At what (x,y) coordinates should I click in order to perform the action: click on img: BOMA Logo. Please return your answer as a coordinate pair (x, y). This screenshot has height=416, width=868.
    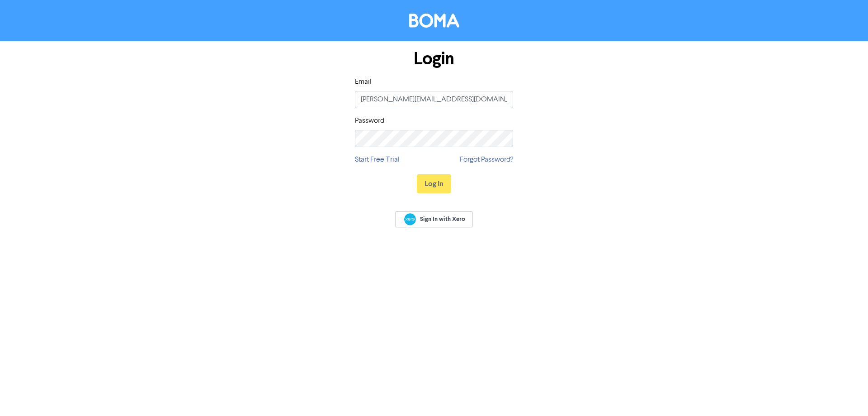
    Looking at the image, I should click on (434, 20).